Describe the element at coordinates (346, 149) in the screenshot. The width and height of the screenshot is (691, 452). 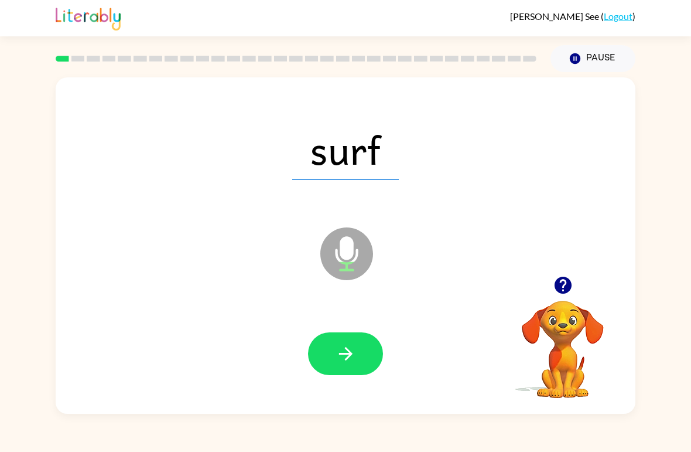
I see `span: surf` at that location.